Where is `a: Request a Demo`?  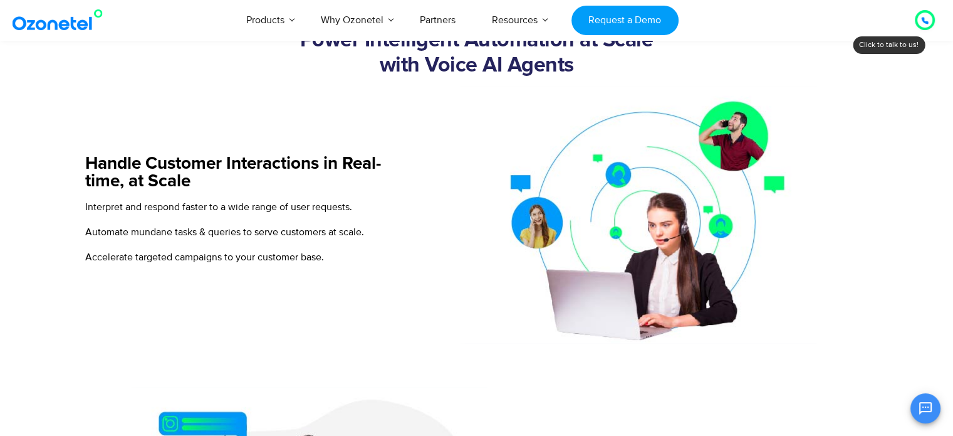
a: Request a Demo is located at coordinates (625, 20).